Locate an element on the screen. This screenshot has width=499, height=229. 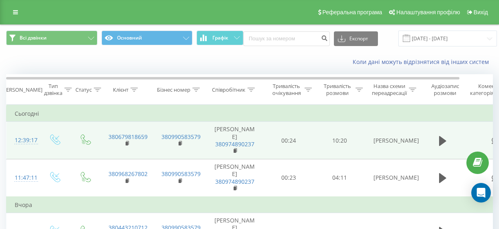
span: Реферальна програма is located at coordinates (352, 12).